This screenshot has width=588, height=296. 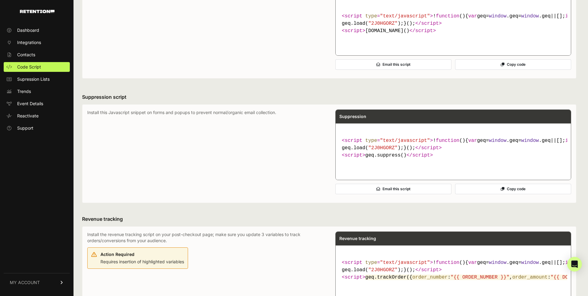 I want to click on a: MY ACCOUNT, so click(x=37, y=282).